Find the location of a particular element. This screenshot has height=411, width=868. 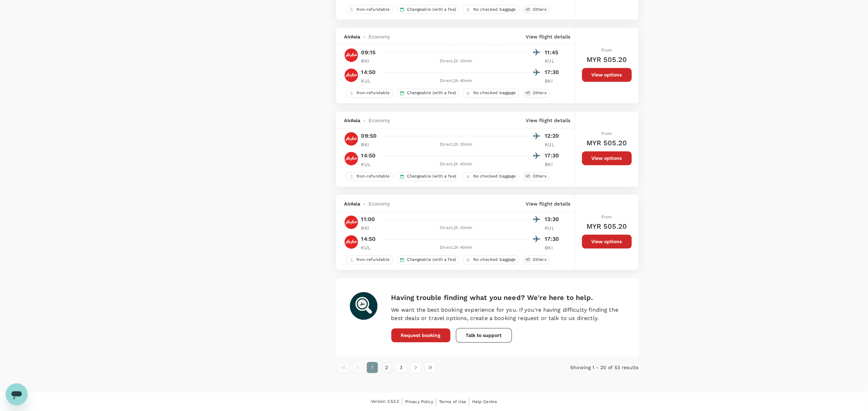

button: Go to last page is located at coordinates (430, 367).